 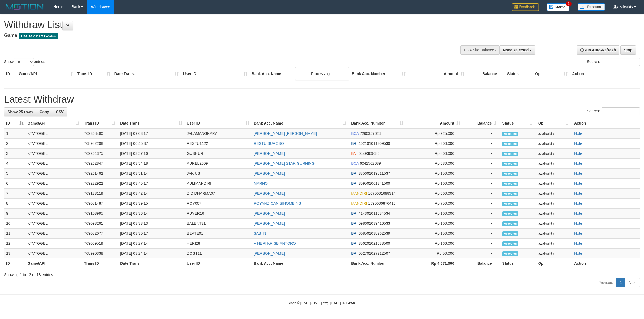 What do you see at coordinates (606, 264) in the screenshot?
I see `th: Action` at bounding box center [606, 264].